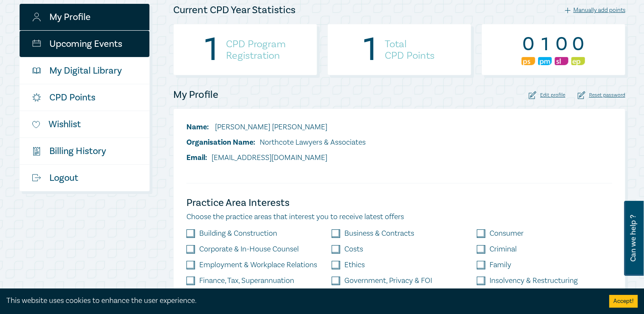 This screenshot has width=644, height=314. Describe the element at coordinates (354, 249) in the screenshot. I see `label: Costs` at that location.